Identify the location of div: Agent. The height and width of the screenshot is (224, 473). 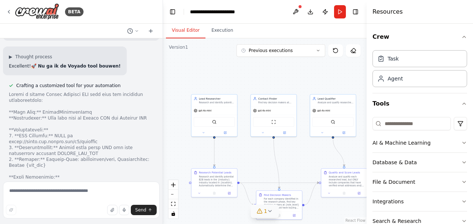
(395, 79).